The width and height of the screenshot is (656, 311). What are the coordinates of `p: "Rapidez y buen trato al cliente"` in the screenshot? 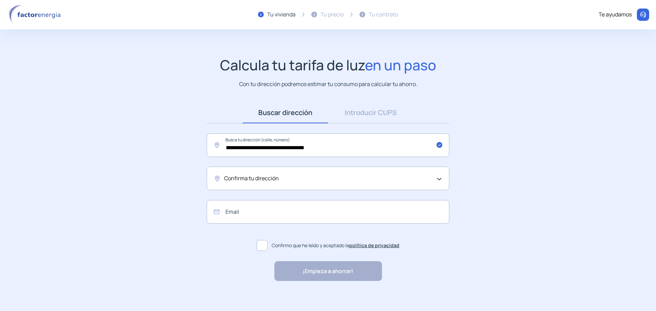 It's located at (302, 294).